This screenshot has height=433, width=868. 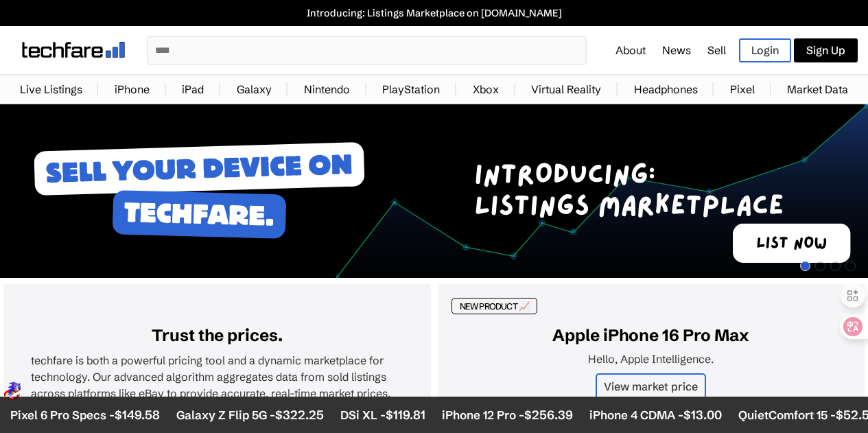 I want to click on li: iPhone 4 CDMA -, so click(x=654, y=415).